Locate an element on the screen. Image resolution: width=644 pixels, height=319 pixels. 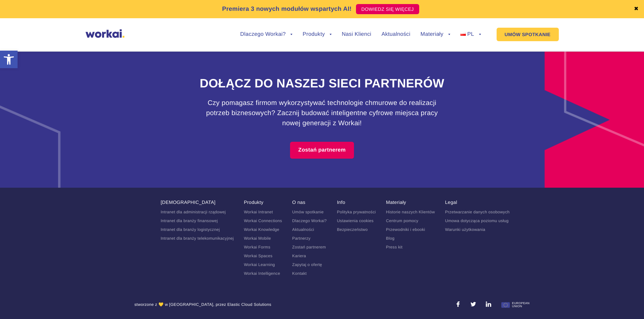
a: Ustawienia cookies is located at coordinates (355, 221).